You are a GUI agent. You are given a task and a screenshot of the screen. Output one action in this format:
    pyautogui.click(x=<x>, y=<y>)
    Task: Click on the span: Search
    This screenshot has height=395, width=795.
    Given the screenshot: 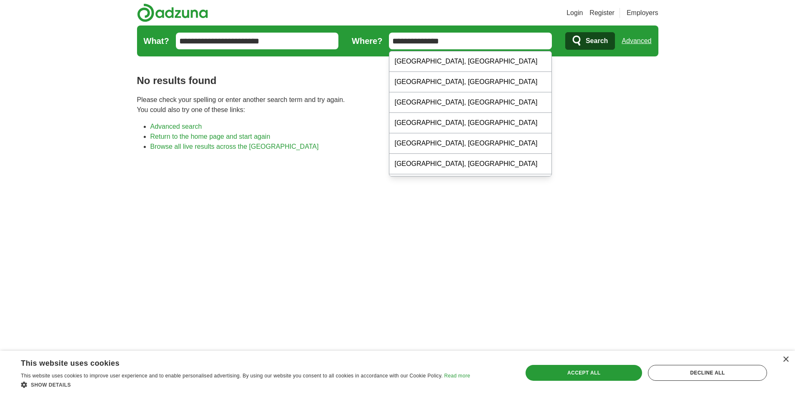 What is the action you would take?
    pyautogui.click(x=596, y=41)
    